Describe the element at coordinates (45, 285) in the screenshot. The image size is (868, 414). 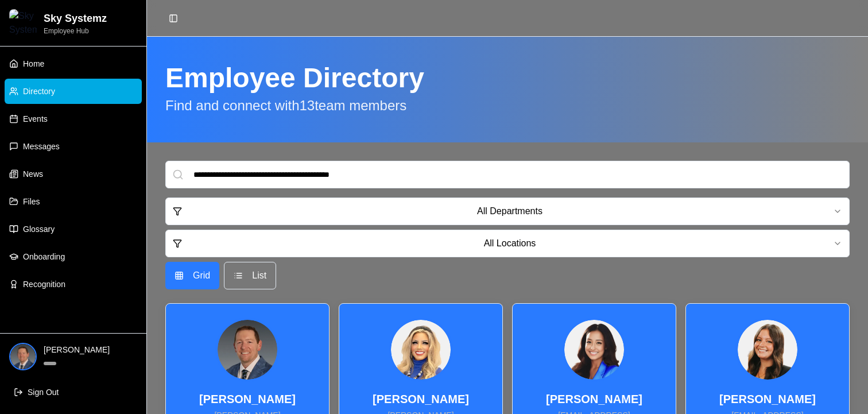
I see `span: Recognition` at that location.